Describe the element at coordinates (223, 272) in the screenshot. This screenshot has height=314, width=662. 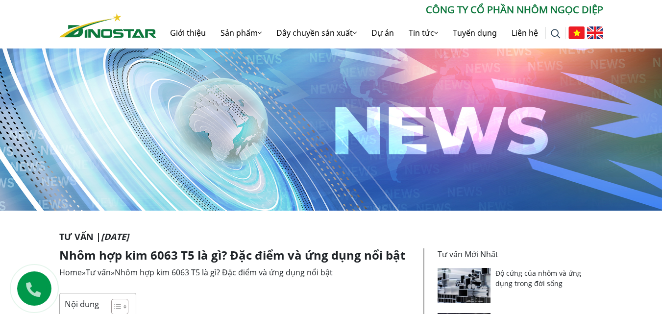
I see `span: Nhôm hợp kim 6063 T5 là gì? Đặc điểm và ứng dụng nổi bật` at that location.